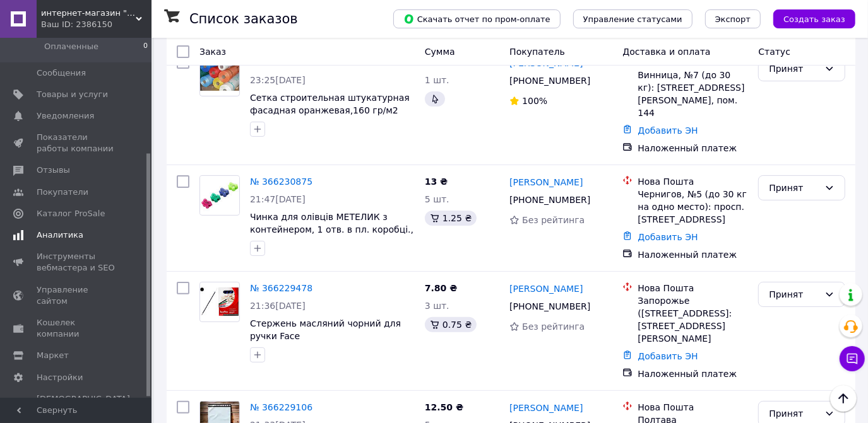  Describe the element at coordinates (330, 110) in the screenshot. I see `a: Сетка строительная штукатурная фасадная оранжевая,160 гр/м2 щелочеустойчивая` at that location.